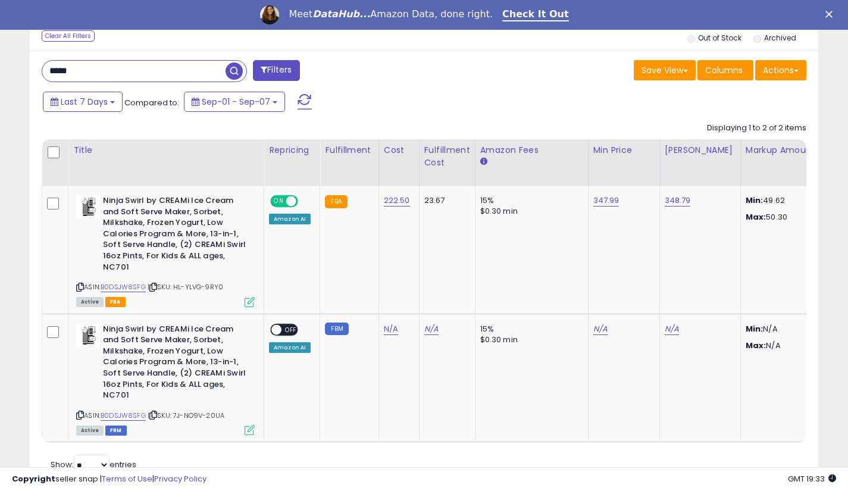  I want to click on small: FBM, so click(336, 329).